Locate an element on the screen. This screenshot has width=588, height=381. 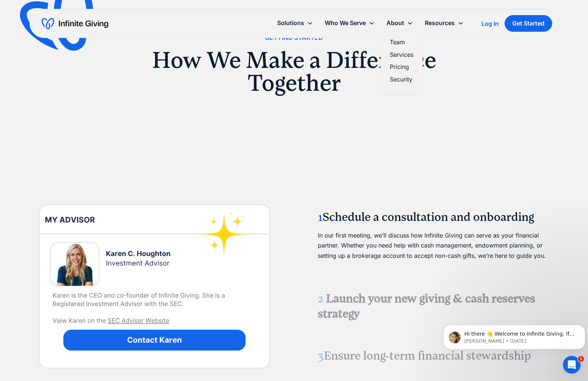
a: Security is located at coordinates (402, 79).